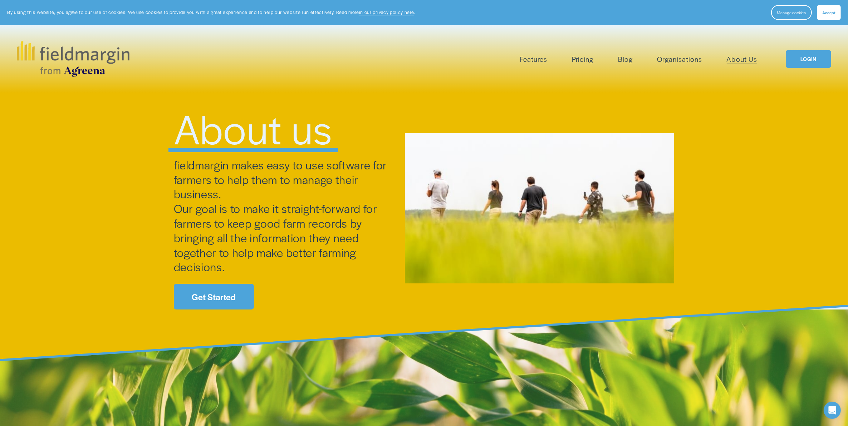  What do you see at coordinates (625, 59) in the screenshot?
I see `a: Blog` at bounding box center [625, 59].